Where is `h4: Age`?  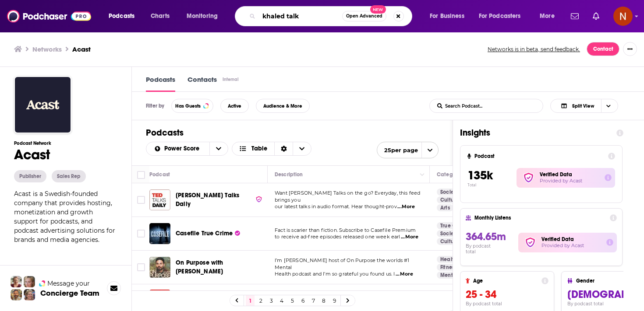 h4: Age is located at coordinates (505, 280).